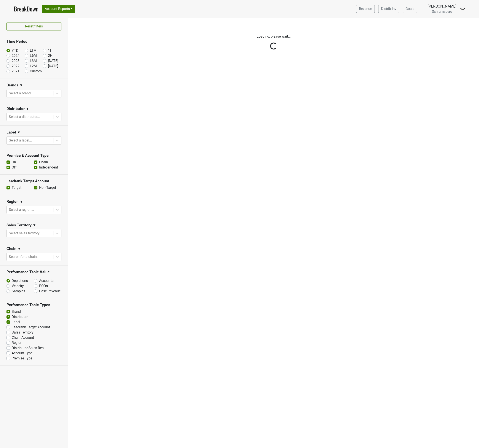 The width and height of the screenshot is (479, 448). Describe the element at coordinates (410, 9) in the screenshot. I see `a: Goals` at that location.